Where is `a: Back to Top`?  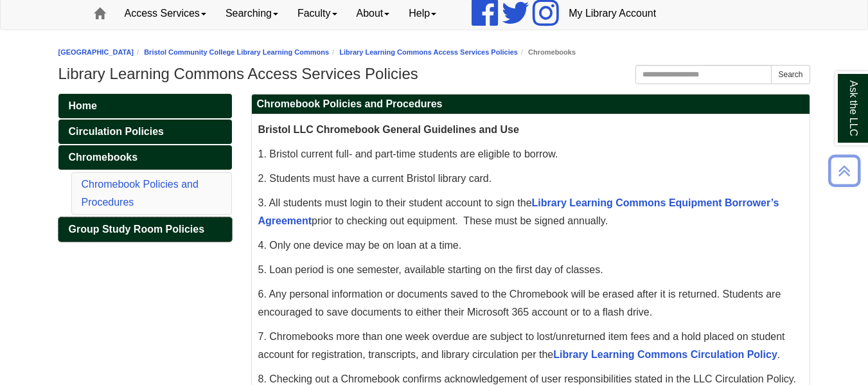
a: Back to Top is located at coordinates (844, 171).